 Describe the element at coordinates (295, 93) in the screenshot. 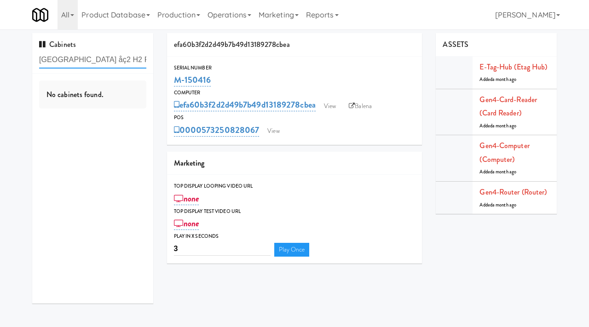

I see `div: Computer` at that location.